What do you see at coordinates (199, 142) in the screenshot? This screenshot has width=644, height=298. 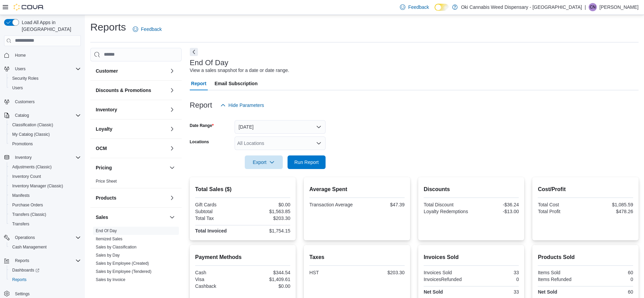 I see `label: Locations` at bounding box center [199, 142].